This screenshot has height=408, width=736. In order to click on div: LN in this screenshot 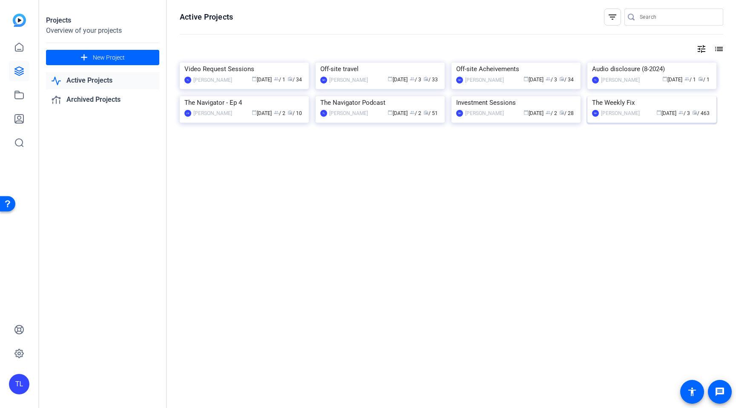, I will do `click(188, 113)`.